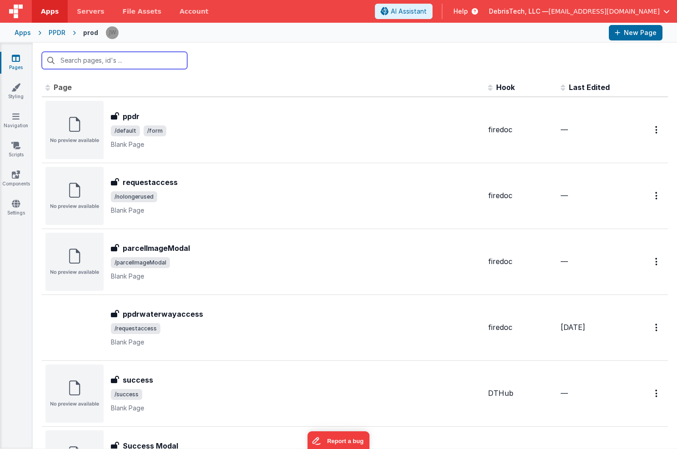 The width and height of the screenshot is (677, 449). What do you see at coordinates (150, 182) in the screenshot?
I see `h3: requestaccess` at bounding box center [150, 182].